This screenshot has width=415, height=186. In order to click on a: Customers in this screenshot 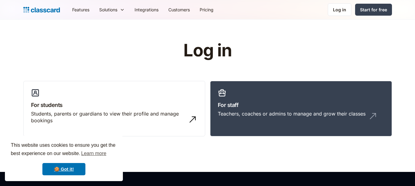, I will do `click(179, 10)`.